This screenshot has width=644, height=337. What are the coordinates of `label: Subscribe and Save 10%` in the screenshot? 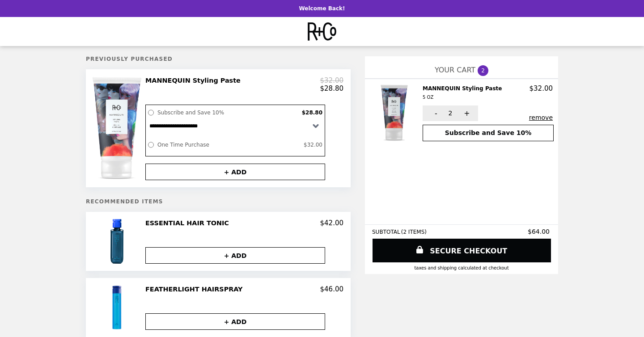 It's located at (227, 112).